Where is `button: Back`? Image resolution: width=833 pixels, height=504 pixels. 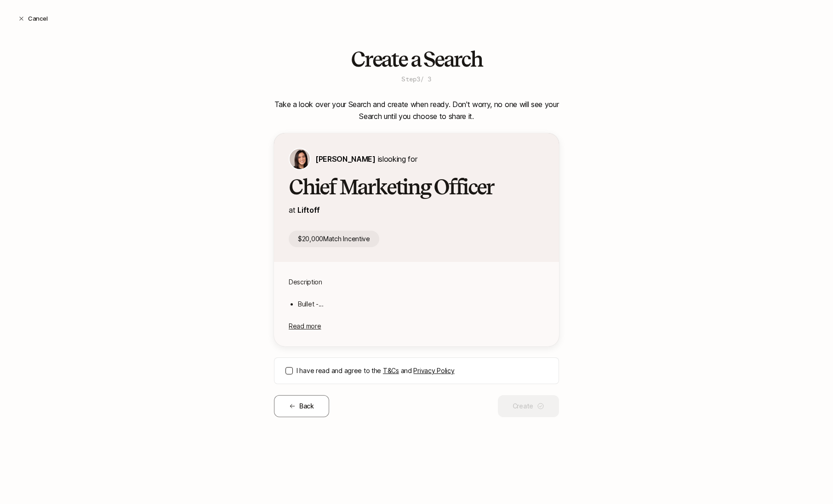 button: Back is located at coordinates (302, 406).